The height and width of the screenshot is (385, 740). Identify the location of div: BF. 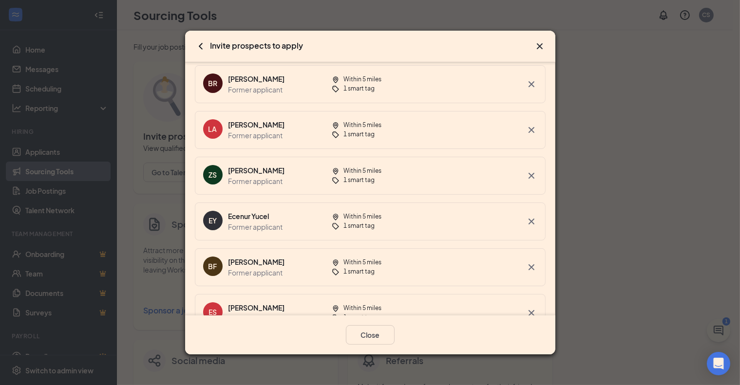
(213, 267).